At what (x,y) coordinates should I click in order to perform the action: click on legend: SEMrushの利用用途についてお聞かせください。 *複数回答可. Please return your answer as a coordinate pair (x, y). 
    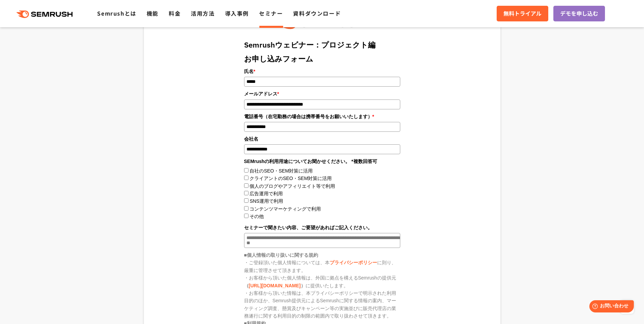
    Looking at the image, I should click on (322, 161).